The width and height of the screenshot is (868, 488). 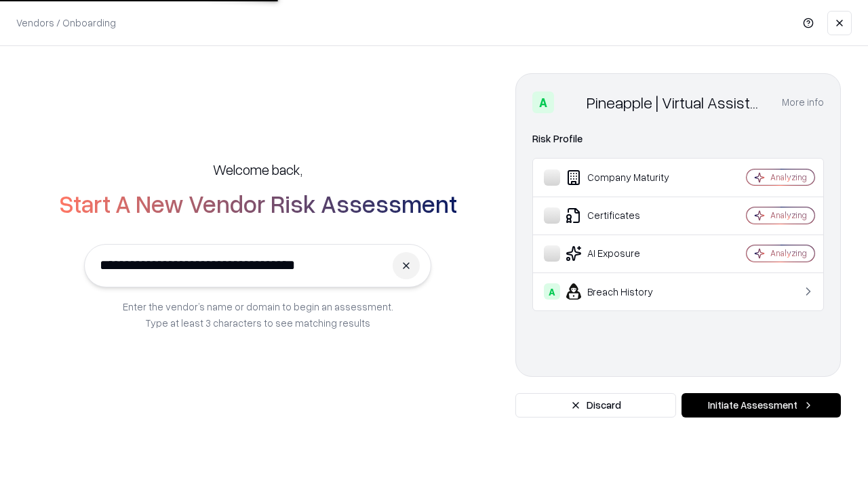 What do you see at coordinates (803, 102) in the screenshot?
I see `button: More info` at bounding box center [803, 102].